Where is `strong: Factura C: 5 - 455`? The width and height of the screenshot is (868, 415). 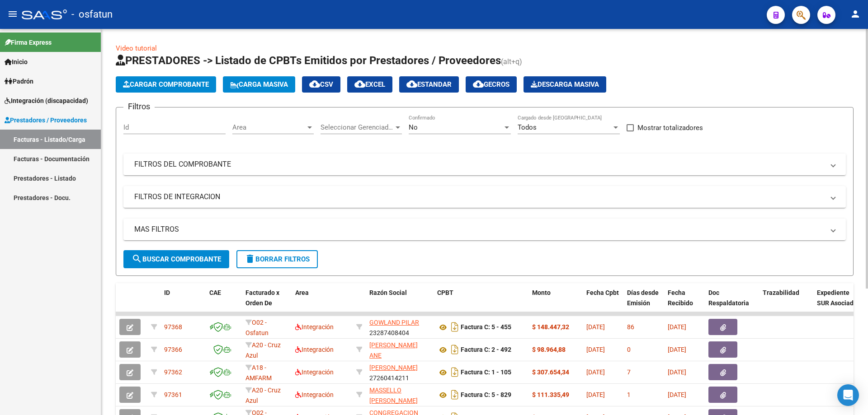
strong: Factura C: 5 - 455 is located at coordinates (486, 328).